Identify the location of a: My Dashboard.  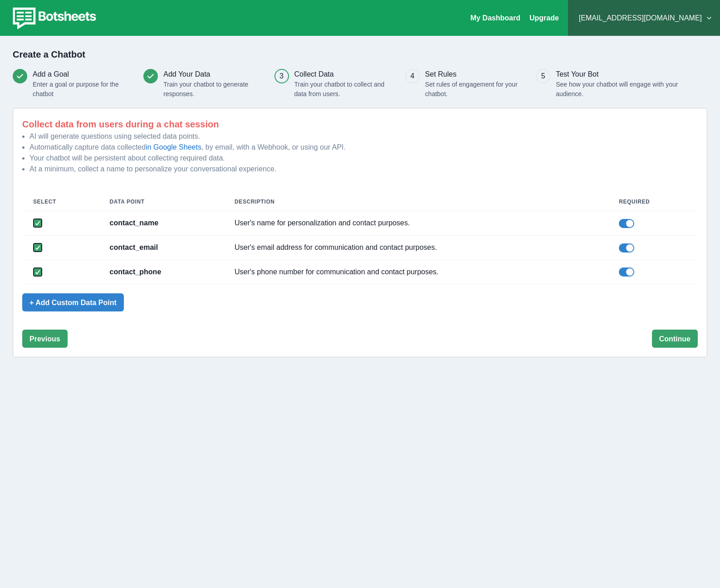
(495, 18).